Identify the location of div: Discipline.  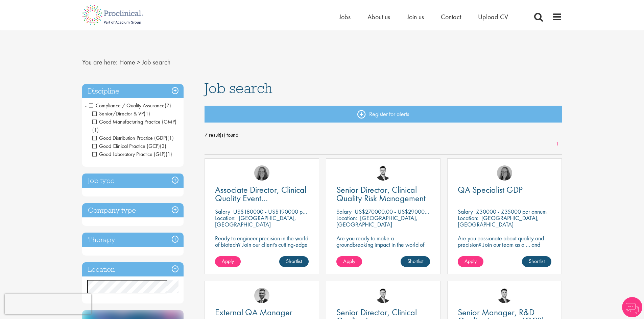
(133, 91).